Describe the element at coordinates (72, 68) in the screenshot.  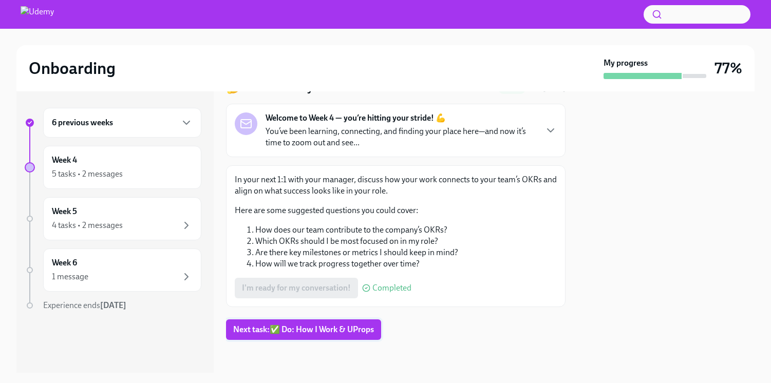
I see `h2: Onboarding` at that location.